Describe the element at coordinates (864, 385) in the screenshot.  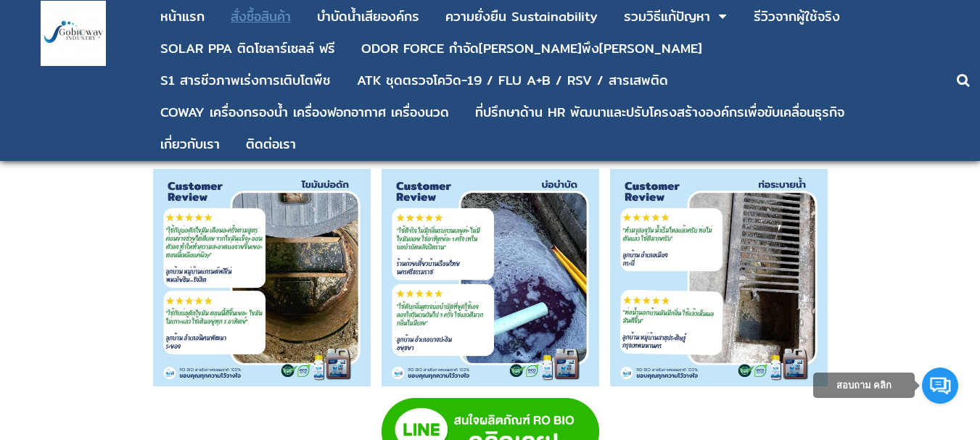
I see `span: สอบถาม คลิก` at that location.